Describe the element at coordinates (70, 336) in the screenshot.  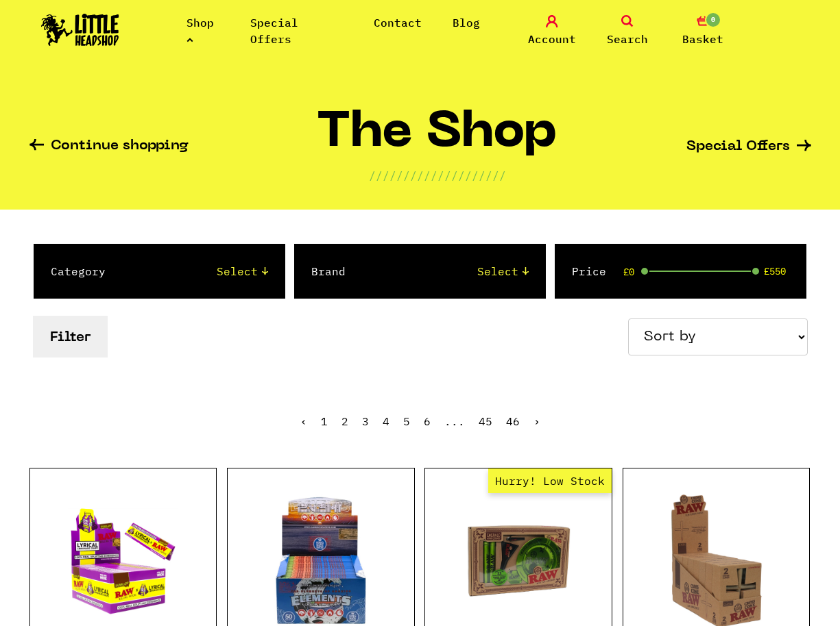
I see `button: Filter` at that location.